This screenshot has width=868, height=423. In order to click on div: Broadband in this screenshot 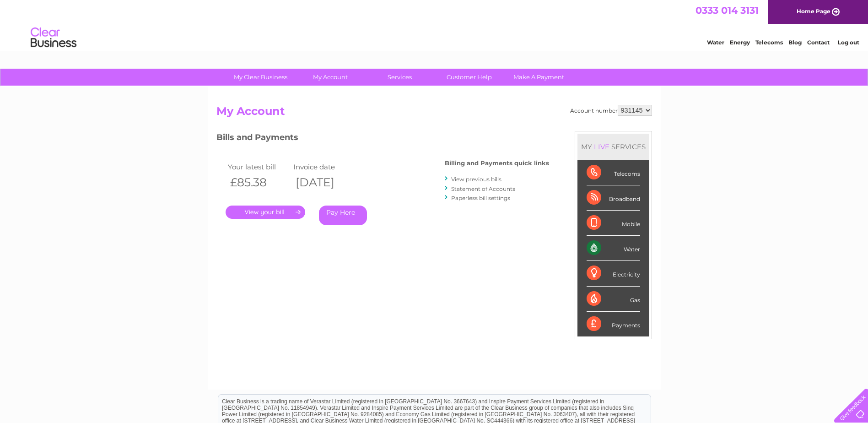, I will do `click(613, 198)`.